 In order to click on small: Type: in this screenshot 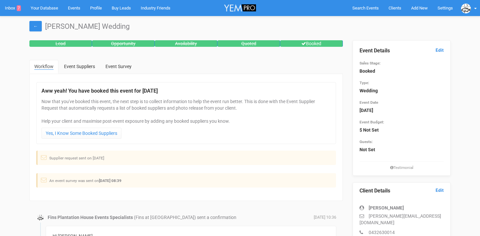, I will do `click(364, 83)`.